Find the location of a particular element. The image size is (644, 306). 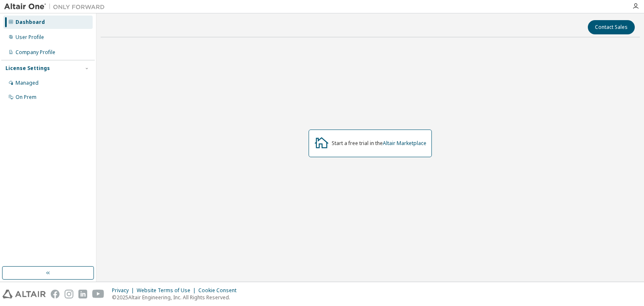

img: linkedin.svg is located at coordinates (83, 294).